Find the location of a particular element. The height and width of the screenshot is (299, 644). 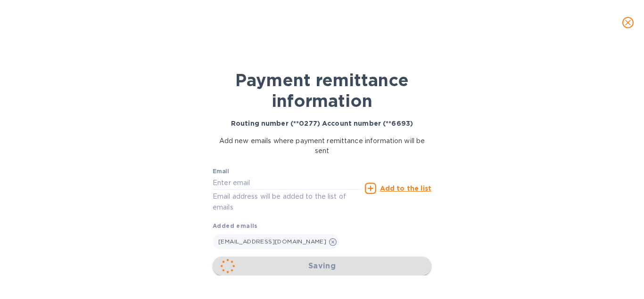

b: Added emails is located at coordinates (235, 226).